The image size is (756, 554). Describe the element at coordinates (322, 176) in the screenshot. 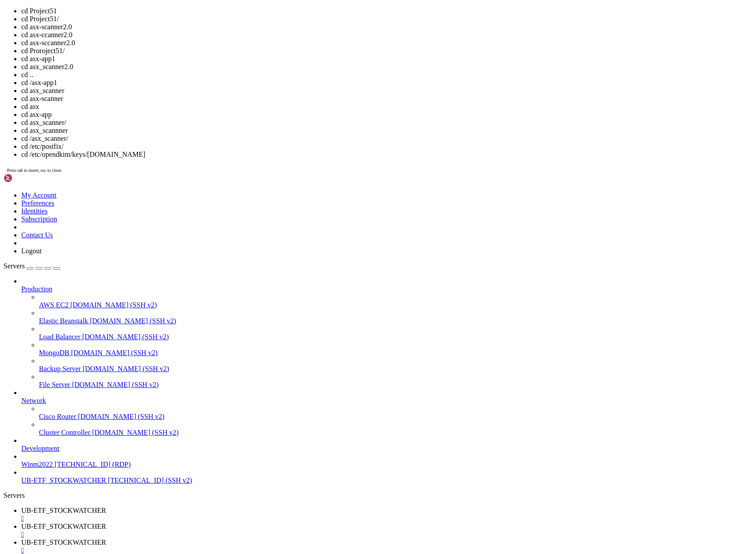

I see `x-row: 55 root 0 -20 0 0 0 I 0.0 0.0 0:00.00 kworker/R-kinte` at that location.